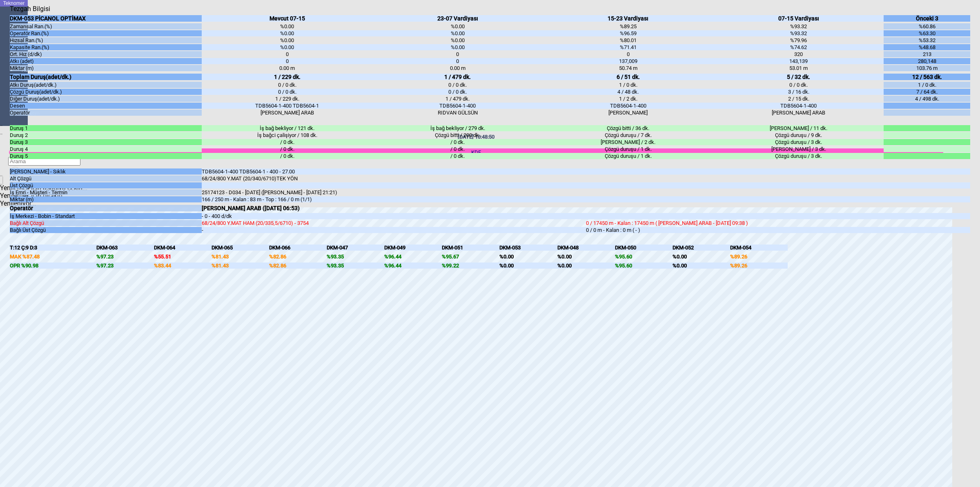 This screenshot has height=487, width=980. I want to click on div: Duruş 5, so click(106, 156).